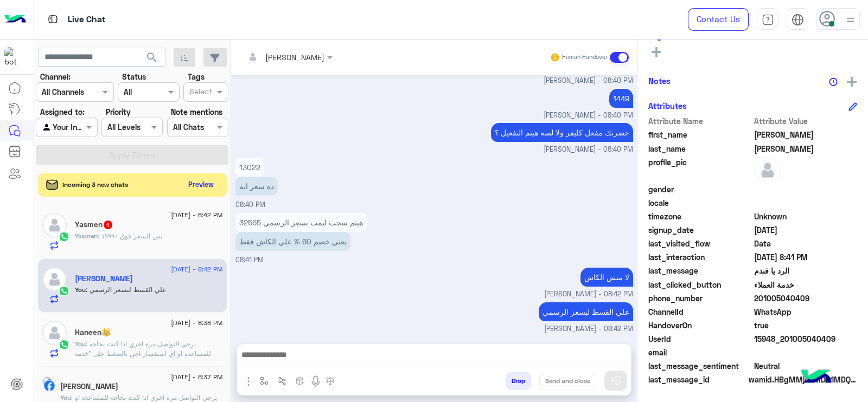  What do you see at coordinates (700, 257) in the screenshot?
I see `span: last_interaction` at bounding box center [700, 257].